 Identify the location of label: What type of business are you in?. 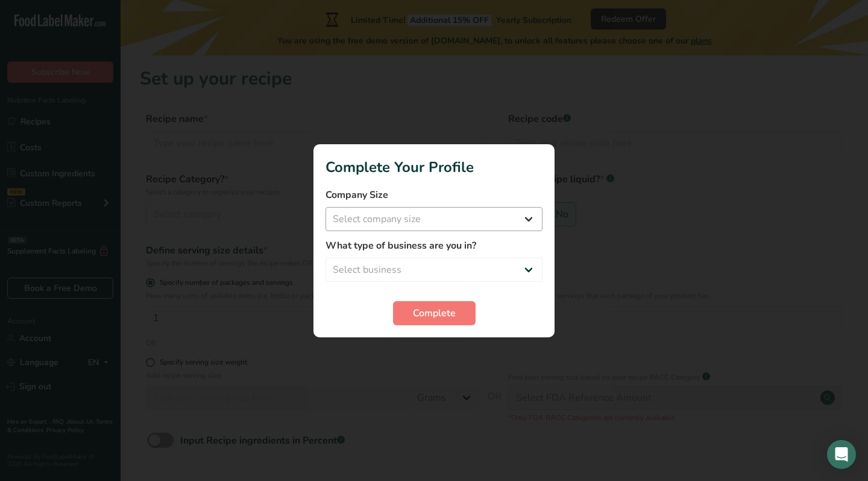
(434, 245).